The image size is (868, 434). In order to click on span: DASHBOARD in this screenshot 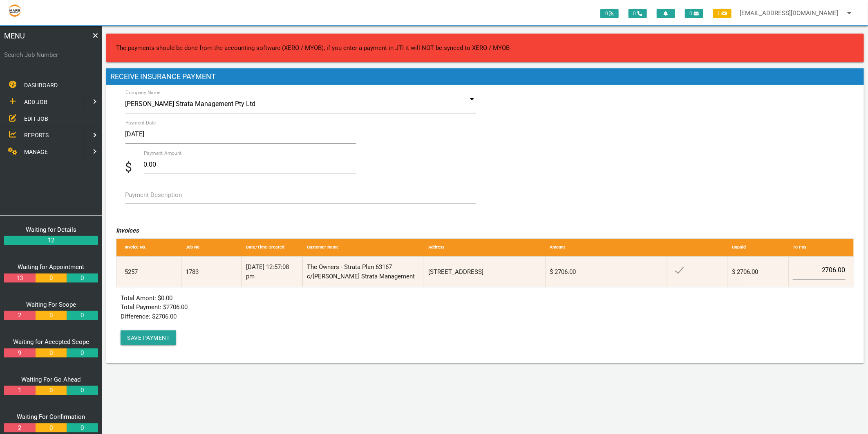, I will do `click(41, 85)`.